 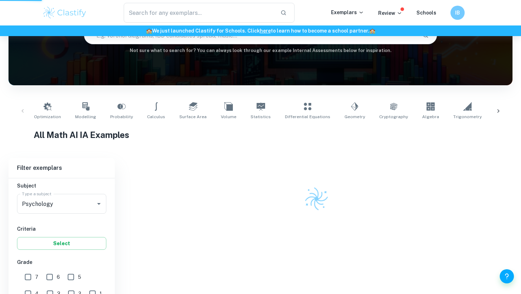 I want to click on h6: Subject, so click(x=62, y=186).